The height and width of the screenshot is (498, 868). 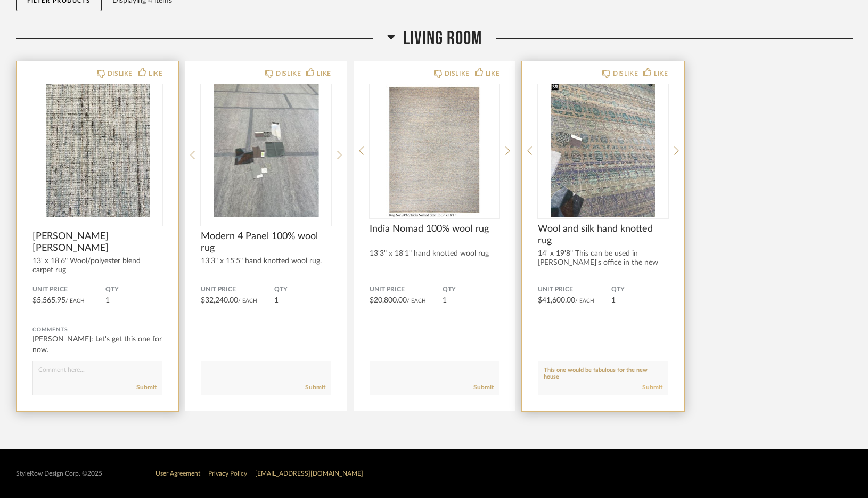 I want to click on span: $5,565.95, so click(x=49, y=300).